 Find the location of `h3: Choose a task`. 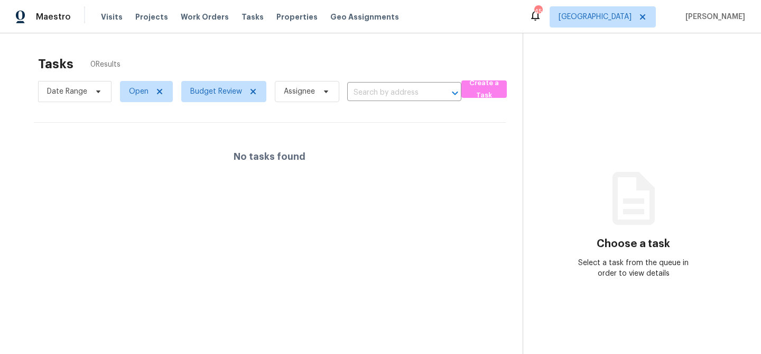

h3: Choose a task is located at coordinates (633, 244).